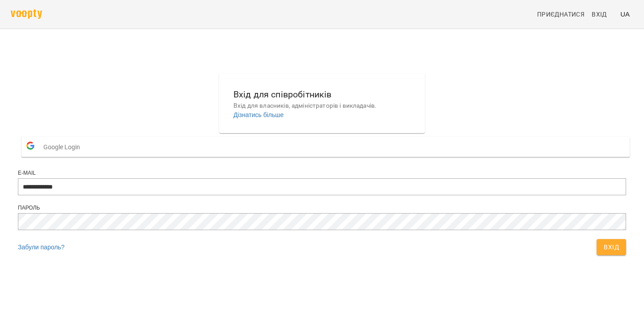 This screenshot has height=311, width=644. Describe the element at coordinates (26, 14) in the screenshot. I see `img: voopty.png` at that location.